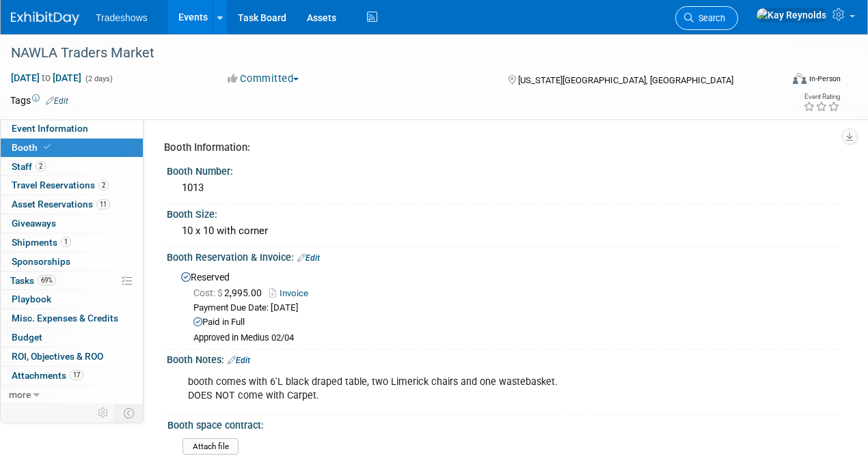 This screenshot has width=868, height=458. Describe the element at coordinates (72, 395) in the screenshot. I see `a: more` at that location.